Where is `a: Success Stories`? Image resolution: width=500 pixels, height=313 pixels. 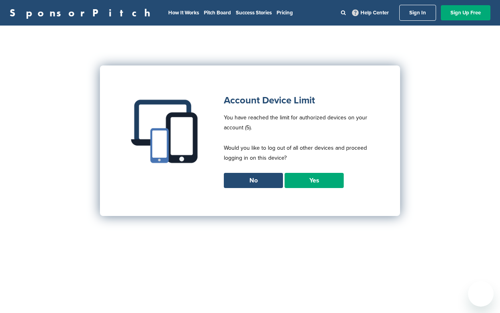 a: Success Stories is located at coordinates (254, 13).